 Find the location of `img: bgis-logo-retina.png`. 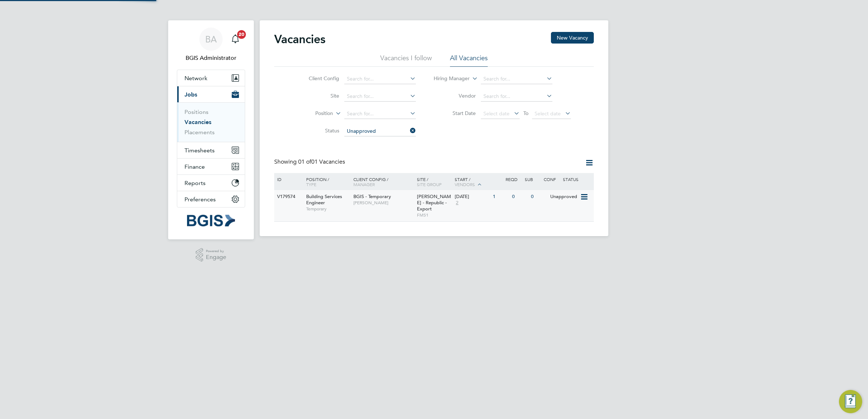

img: bgis-logo-retina.png is located at coordinates (211, 221).